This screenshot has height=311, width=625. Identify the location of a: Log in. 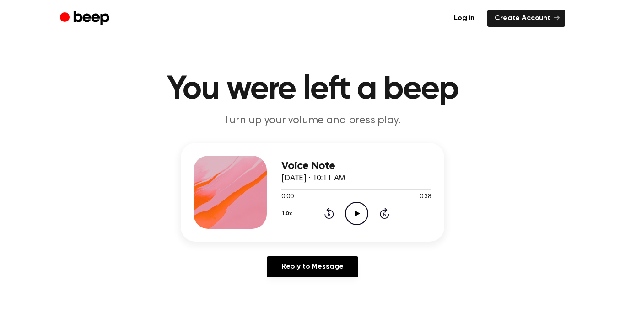
(464, 18).